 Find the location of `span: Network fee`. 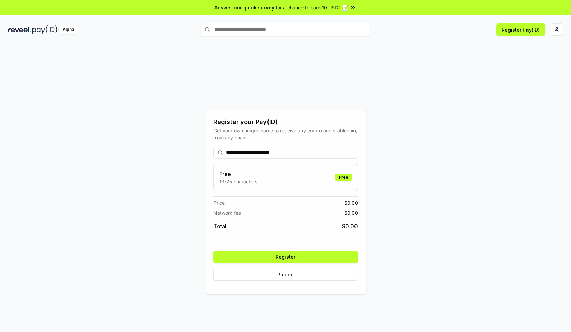

span: Network fee is located at coordinates (227, 213).